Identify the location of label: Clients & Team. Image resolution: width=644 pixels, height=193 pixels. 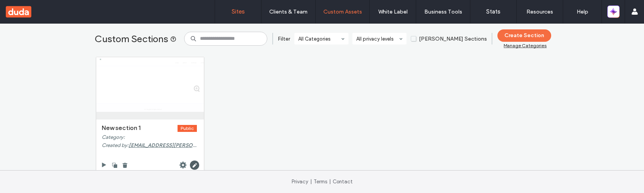
(288, 12).